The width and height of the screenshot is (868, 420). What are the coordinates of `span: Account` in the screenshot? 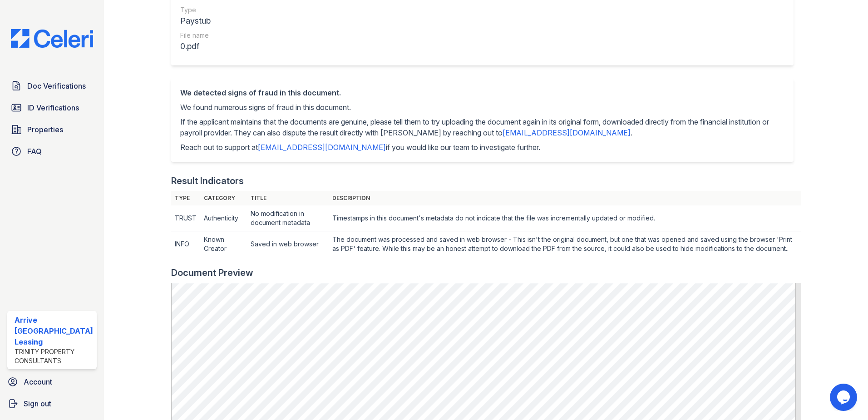 It's located at (38, 382).